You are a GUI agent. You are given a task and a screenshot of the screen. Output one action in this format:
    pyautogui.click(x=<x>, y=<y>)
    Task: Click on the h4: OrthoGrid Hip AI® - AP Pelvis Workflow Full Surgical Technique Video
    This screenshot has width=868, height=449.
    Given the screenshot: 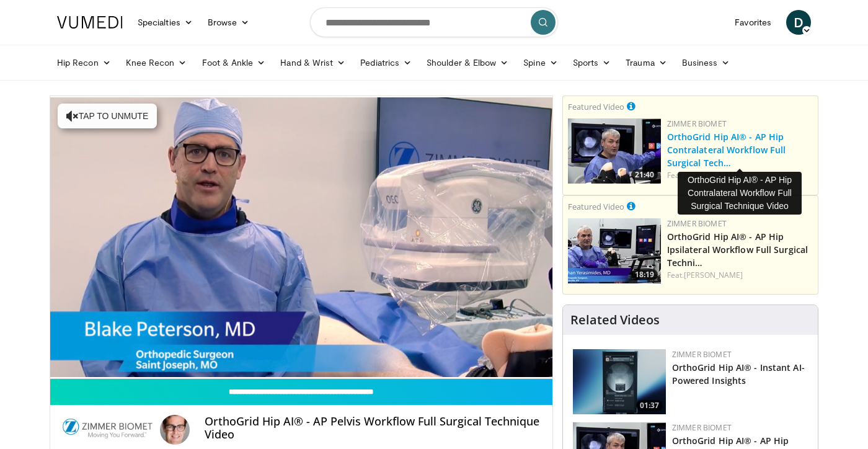 What is the action you would take?
    pyautogui.click(x=373, y=428)
    